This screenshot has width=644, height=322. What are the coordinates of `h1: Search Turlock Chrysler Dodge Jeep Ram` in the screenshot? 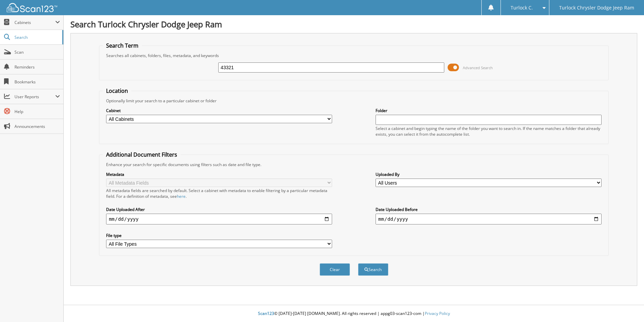 It's located at (354, 24).